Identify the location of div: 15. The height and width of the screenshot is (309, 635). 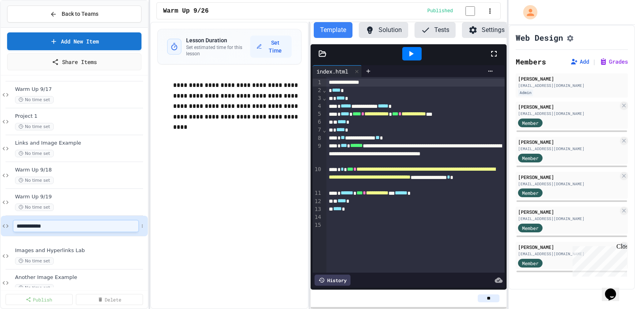
(317, 225).